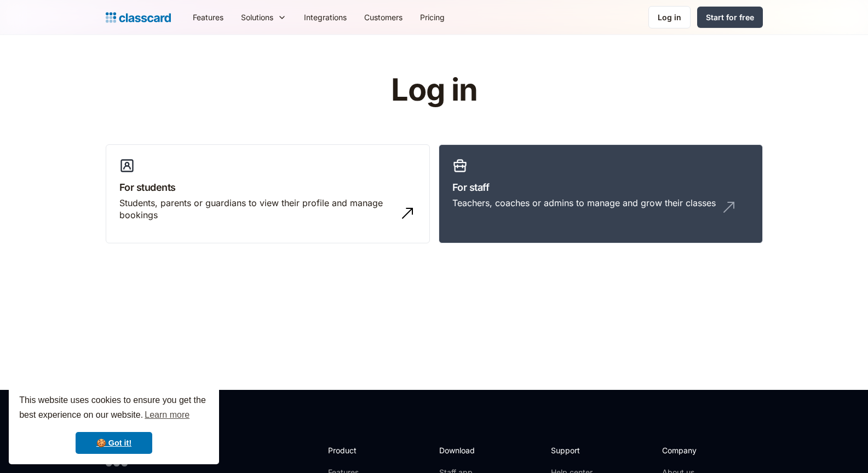 The width and height of the screenshot is (868, 473). What do you see at coordinates (601, 195) in the screenshot?
I see `a: For staffTeachers, coaches or admins to manage and grow their classes` at bounding box center [601, 195].